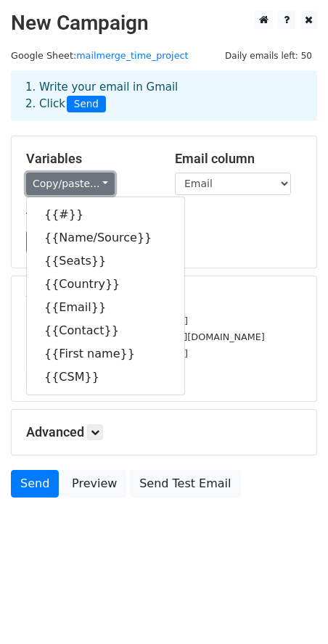 Image resolution: width=328 pixels, height=644 pixels. I want to click on a: Send Test Email, so click(185, 484).